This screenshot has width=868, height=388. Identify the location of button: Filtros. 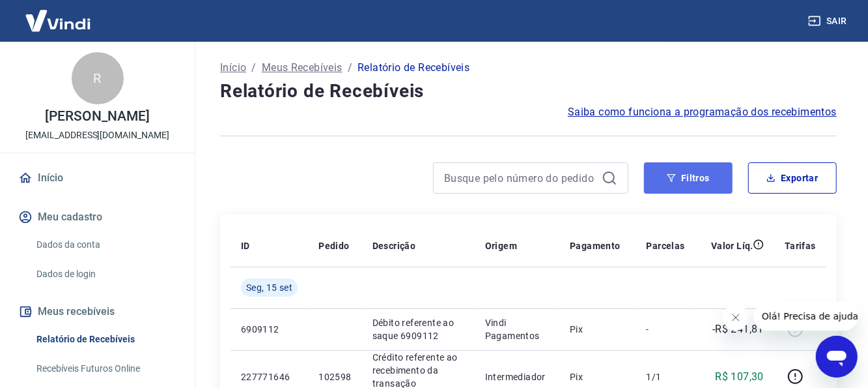
(688, 178).